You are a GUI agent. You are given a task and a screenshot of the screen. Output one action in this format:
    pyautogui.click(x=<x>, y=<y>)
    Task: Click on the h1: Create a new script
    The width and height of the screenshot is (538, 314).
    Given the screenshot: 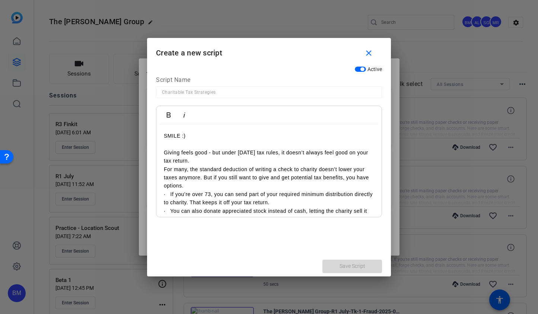 What is the action you would take?
    pyautogui.click(x=269, y=50)
    